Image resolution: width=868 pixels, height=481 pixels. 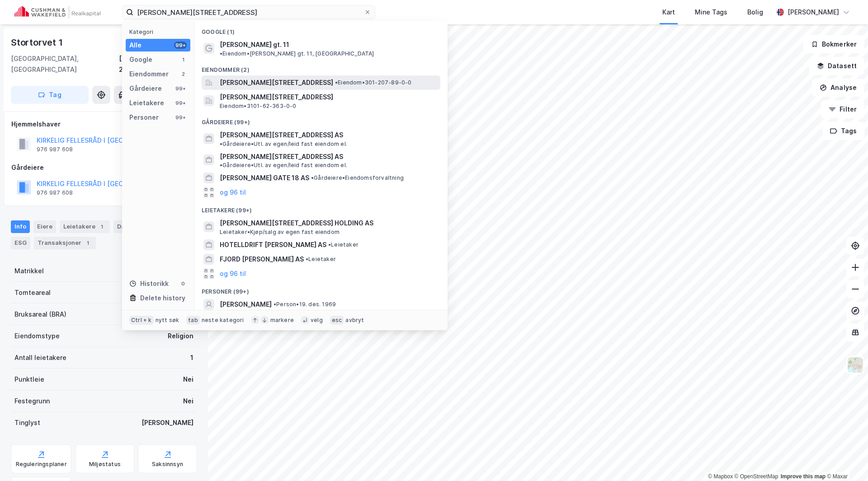 I want to click on a: OpenStreetMap, so click(x=756, y=477).